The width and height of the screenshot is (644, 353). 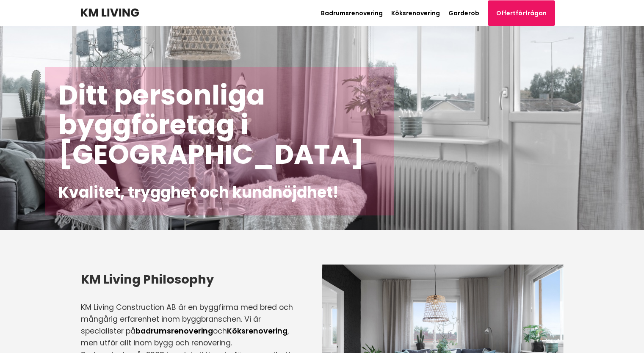 I want to click on a: Offertförfrågan, so click(x=521, y=13).